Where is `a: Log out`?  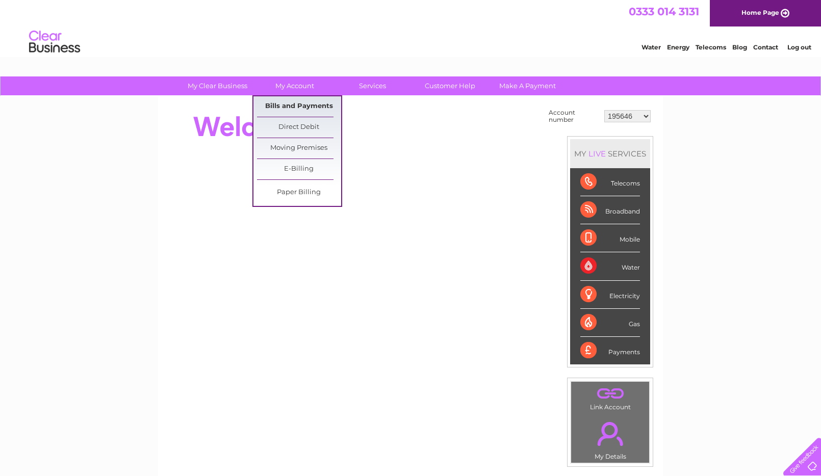
a: Log out is located at coordinates (799, 47).